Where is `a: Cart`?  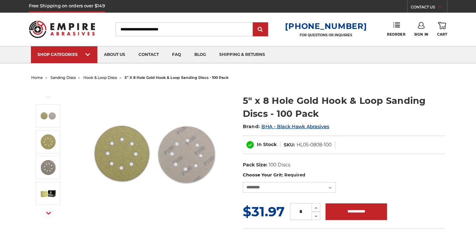
a: Cart is located at coordinates (442, 29).